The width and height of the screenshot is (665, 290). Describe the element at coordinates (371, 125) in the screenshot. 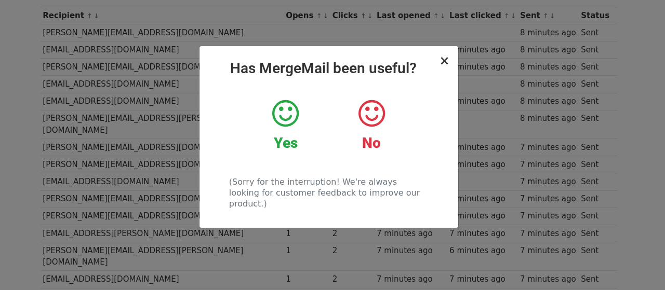

I see `a: No` at that location.